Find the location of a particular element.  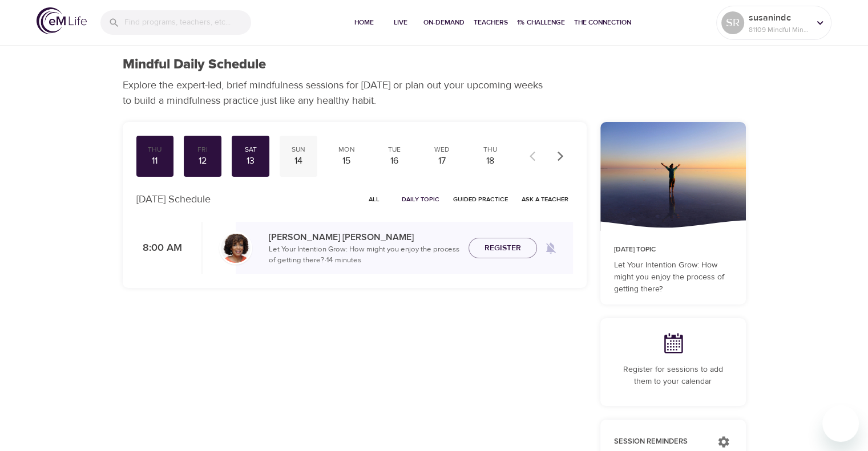

div: 12 is located at coordinates (203, 161).